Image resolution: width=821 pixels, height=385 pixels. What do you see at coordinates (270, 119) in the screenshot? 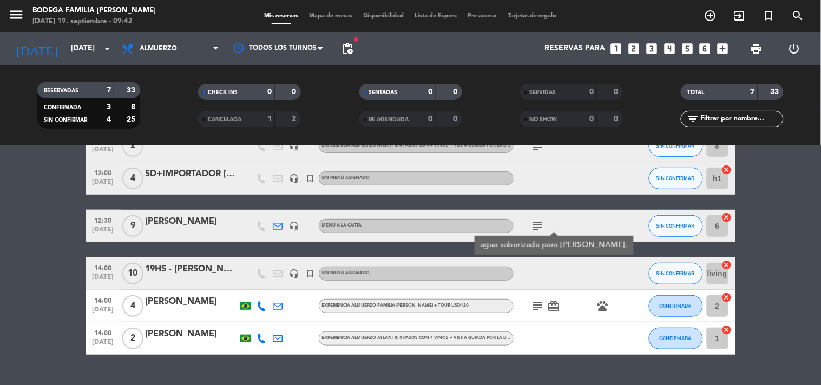
I see `strong: 1` at bounding box center [270, 119].